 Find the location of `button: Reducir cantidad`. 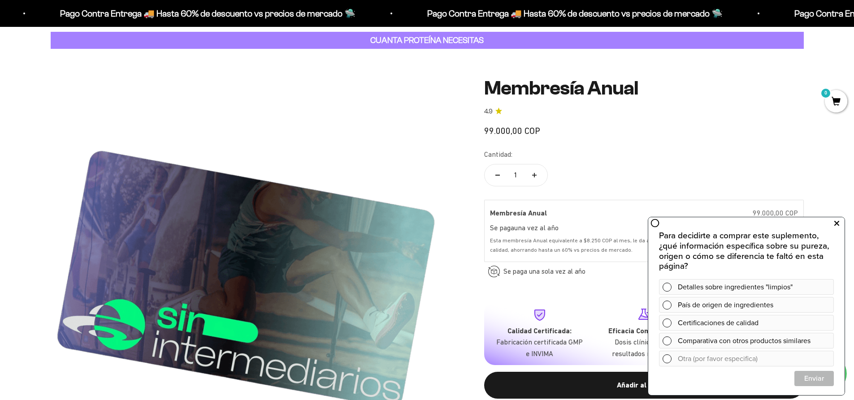

button: Reducir cantidad is located at coordinates (498, 175).